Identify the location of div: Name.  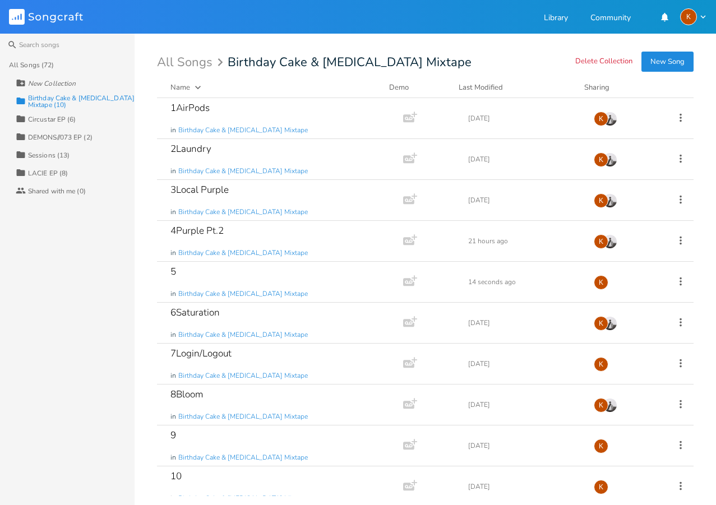
(180, 87).